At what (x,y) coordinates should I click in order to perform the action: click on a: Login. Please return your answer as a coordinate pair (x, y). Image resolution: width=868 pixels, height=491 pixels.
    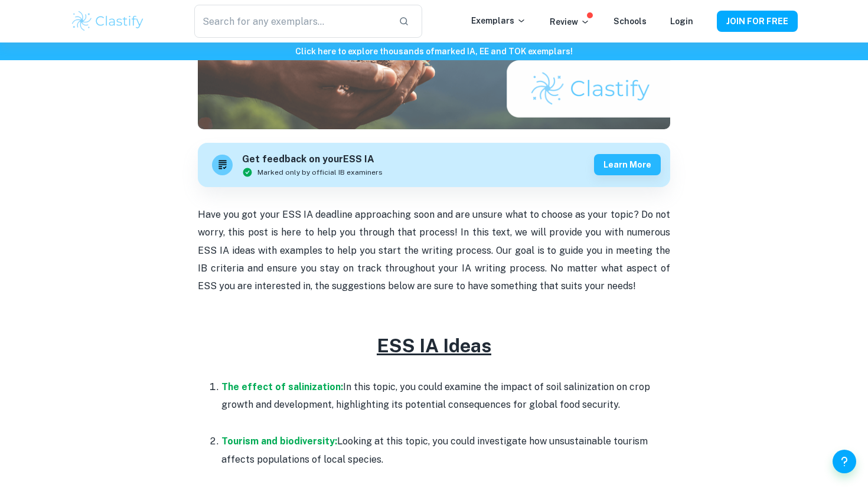
    Looking at the image, I should click on (681, 21).